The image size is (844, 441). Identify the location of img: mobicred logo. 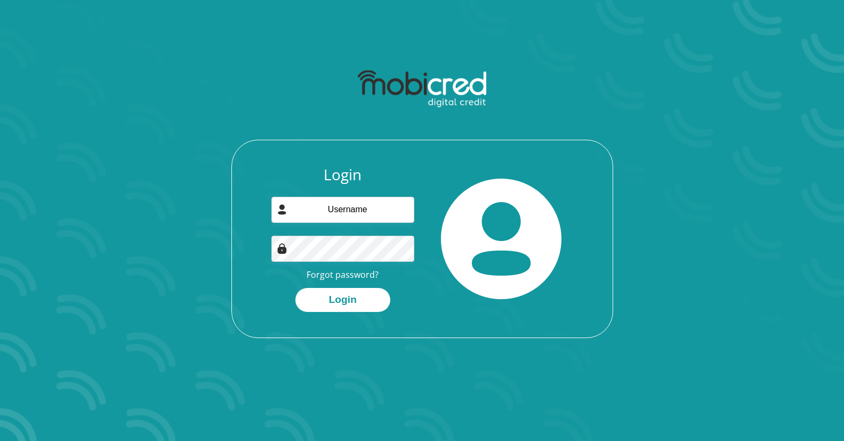
(422, 89).